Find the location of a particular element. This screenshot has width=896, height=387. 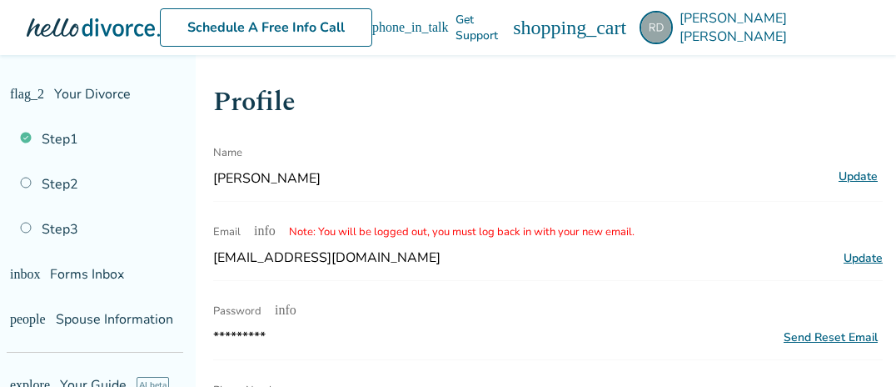

span: flag_2 is located at coordinates (17, 94).